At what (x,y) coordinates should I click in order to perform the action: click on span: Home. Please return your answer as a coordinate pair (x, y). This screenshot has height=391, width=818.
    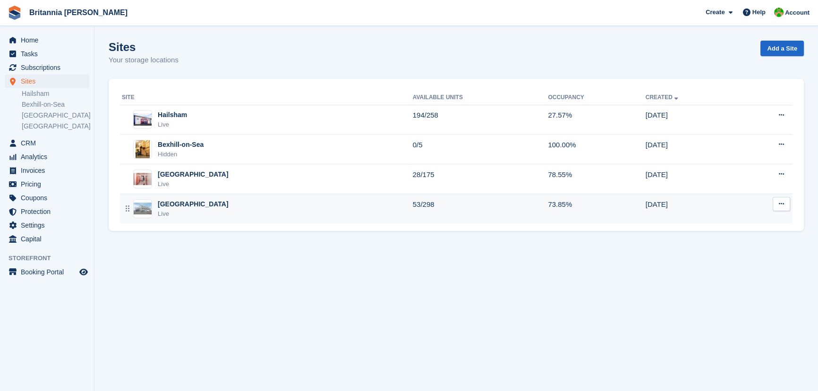
    Looking at the image, I should click on (49, 40).